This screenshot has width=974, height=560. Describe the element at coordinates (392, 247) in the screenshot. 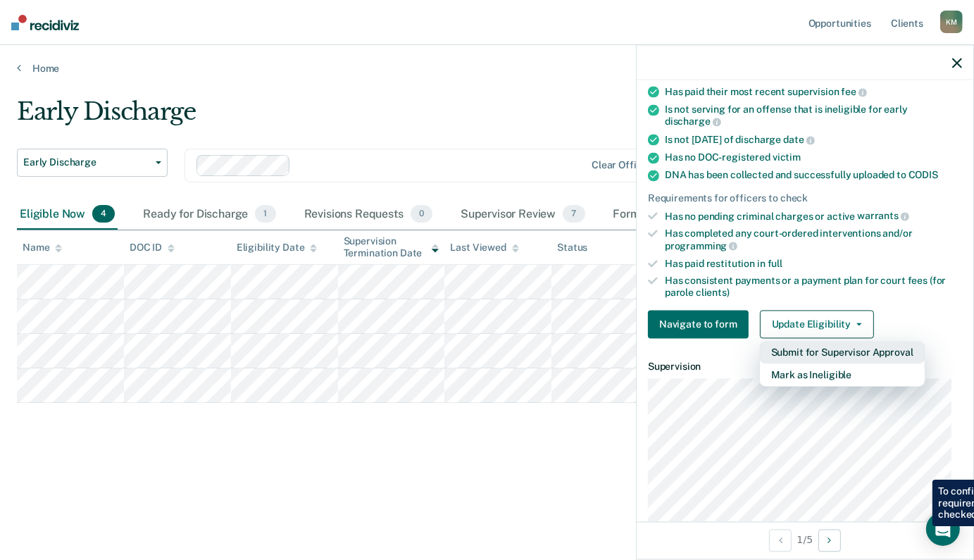

I see `div: Supervision Termination Date` at that location.